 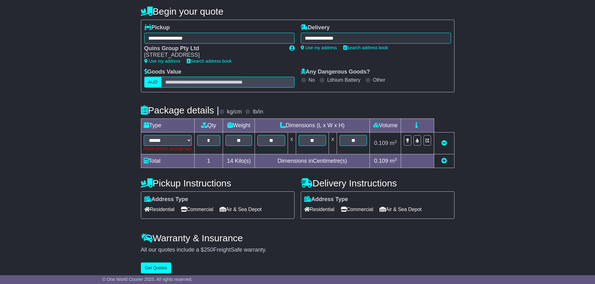 I want to click on div: Quins Group Pty Ltd, so click(x=214, y=49).